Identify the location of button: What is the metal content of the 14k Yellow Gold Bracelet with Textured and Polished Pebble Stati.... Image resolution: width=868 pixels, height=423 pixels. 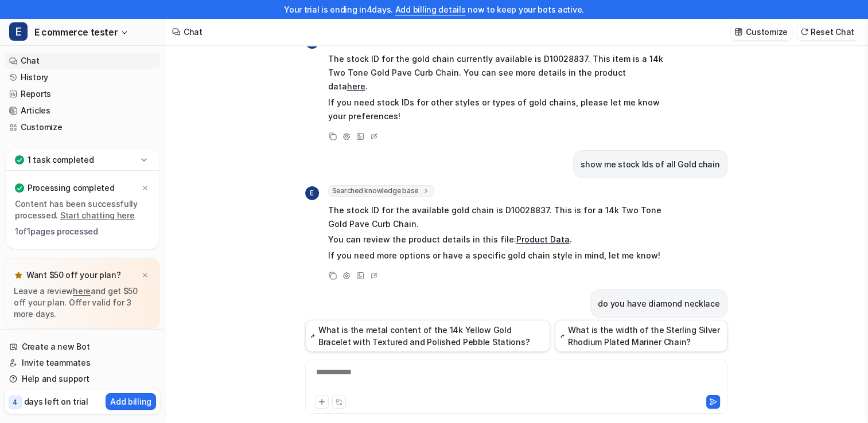
(427, 336).